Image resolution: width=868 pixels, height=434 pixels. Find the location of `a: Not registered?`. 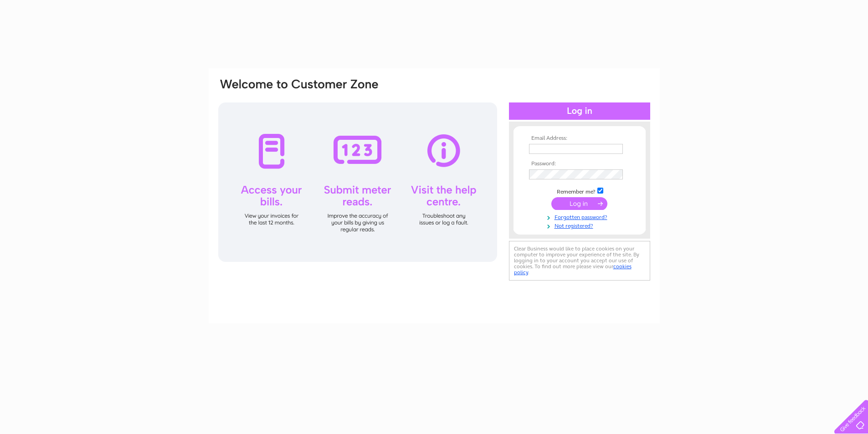

a: Not registered? is located at coordinates (580, 225).